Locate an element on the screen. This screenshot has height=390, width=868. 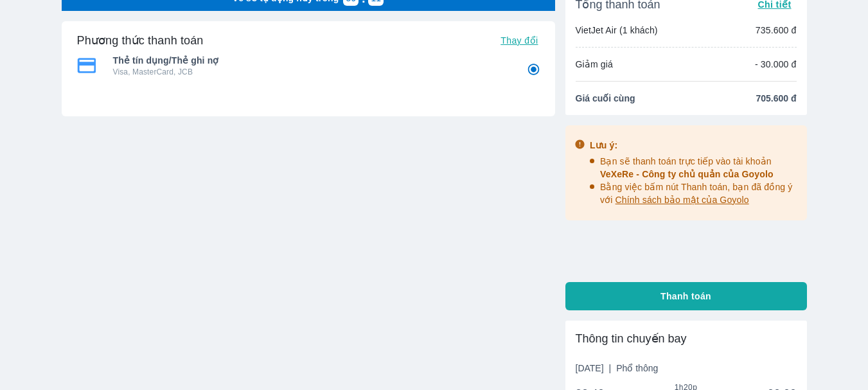
span: Thanh toán is located at coordinates (685, 297).